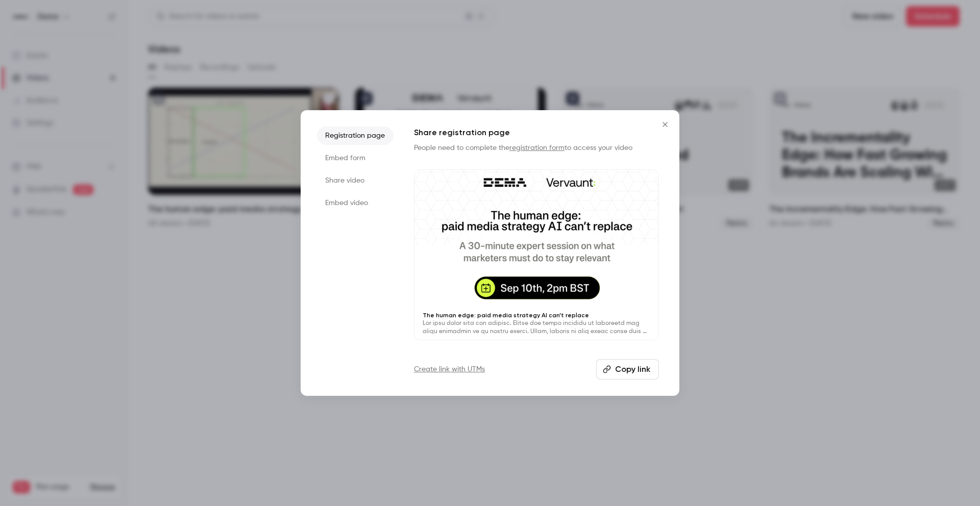  What do you see at coordinates (355, 136) in the screenshot?
I see `li: Registration page` at bounding box center [355, 136].